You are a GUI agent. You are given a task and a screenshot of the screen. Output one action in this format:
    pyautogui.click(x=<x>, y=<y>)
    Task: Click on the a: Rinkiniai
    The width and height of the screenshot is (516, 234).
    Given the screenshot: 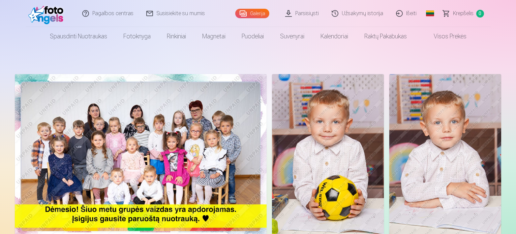 What is the action you would take?
    pyautogui.click(x=176, y=36)
    